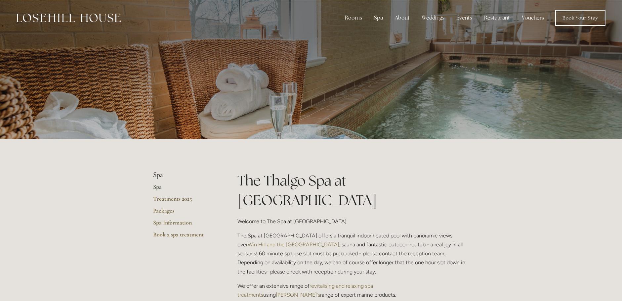  I want to click on a: Vouchers, so click(533, 18).